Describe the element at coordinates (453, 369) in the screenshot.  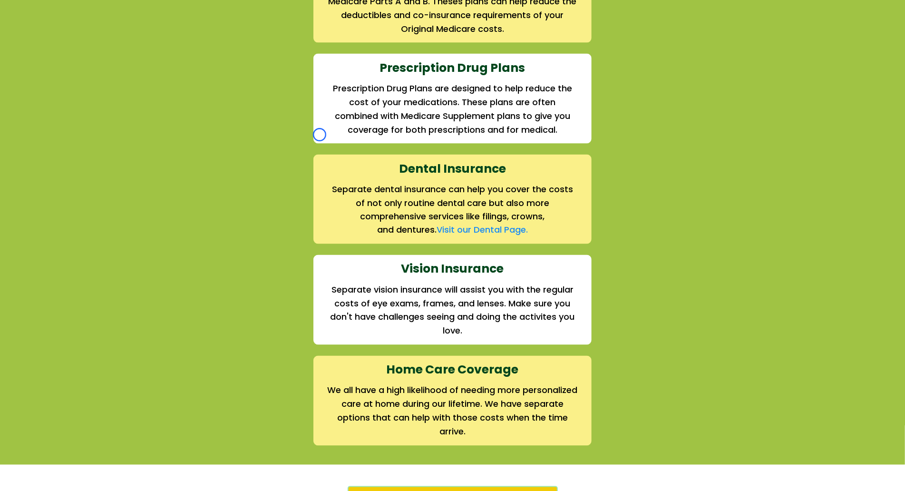
I see `strong: Home Care Coverage` at that location.